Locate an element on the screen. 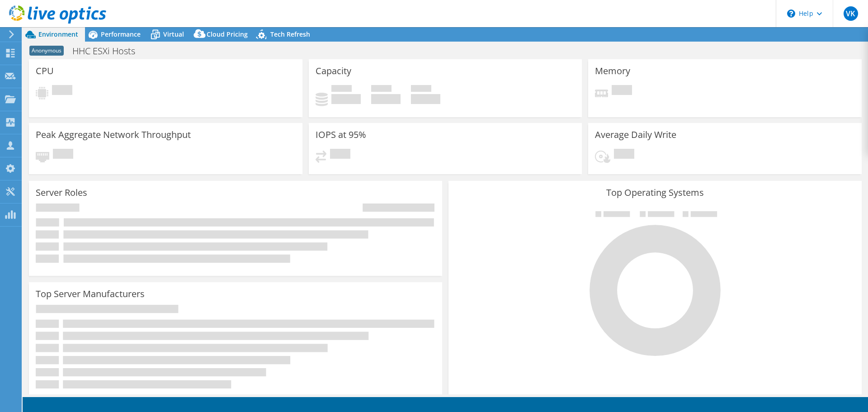 The width and height of the screenshot is (868, 412). h3: Top Server Manufacturers is located at coordinates (90, 294).